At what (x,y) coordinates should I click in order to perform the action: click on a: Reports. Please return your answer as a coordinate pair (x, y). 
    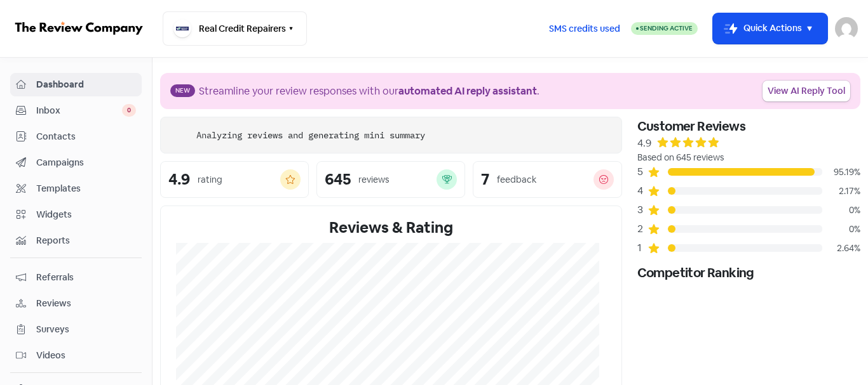
    Looking at the image, I should click on (76, 240).